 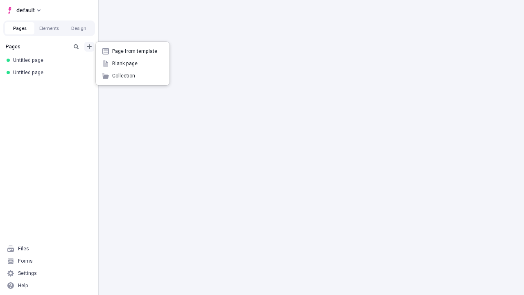 What do you see at coordinates (79, 28) in the screenshot?
I see `button: Design` at bounding box center [79, 28].